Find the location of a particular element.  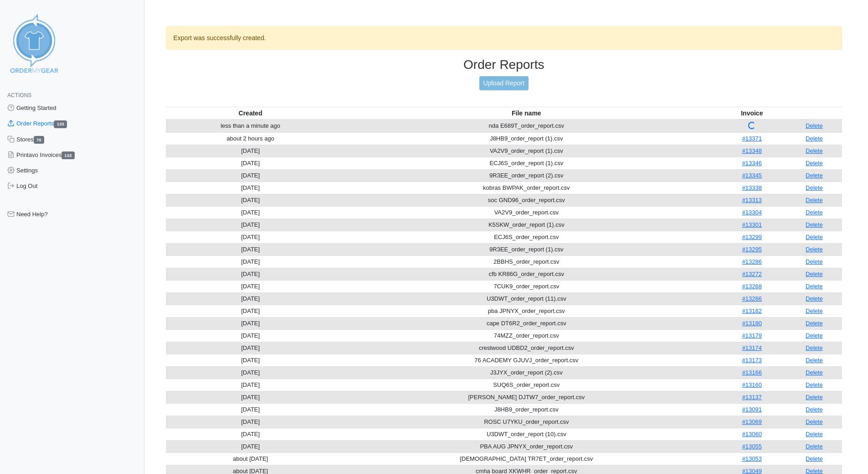

td: VA2V9_order_report (1).csv is located at coordinates (526, 151).